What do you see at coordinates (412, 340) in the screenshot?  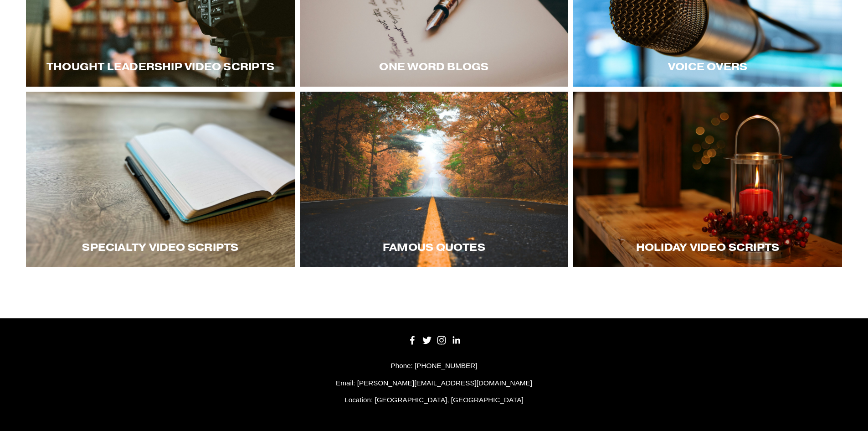 I see `a: Facebook` at bounding box center [412, 340].